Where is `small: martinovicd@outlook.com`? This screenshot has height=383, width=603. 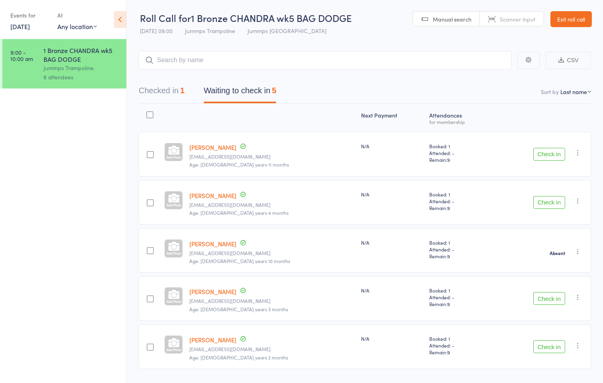 small: martinovicd@outlook.com is located at coordinates (272, 301).